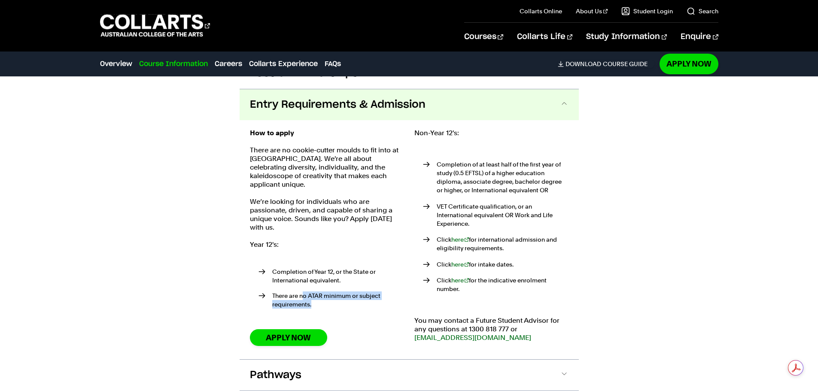 This screenshot has width=818, height=391. What do you see at coordinates (116, 64) in the screenshot?
I see `a: Overview` at bounding box center [116, 64].